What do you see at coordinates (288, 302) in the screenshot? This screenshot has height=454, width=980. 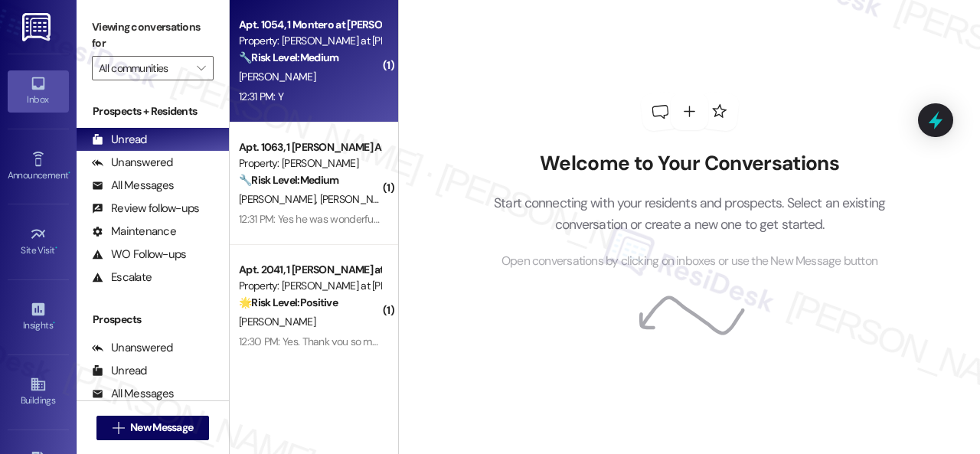 I see `strong: 🌟 Risk Level: Positive` at bounding box center [288, 302].